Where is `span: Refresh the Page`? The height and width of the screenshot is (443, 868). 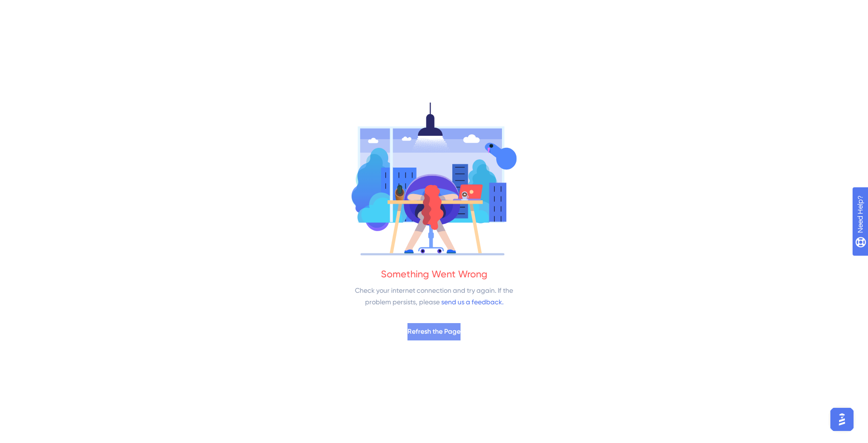 span: Refresh the Page is located at coordinates (434, 332).